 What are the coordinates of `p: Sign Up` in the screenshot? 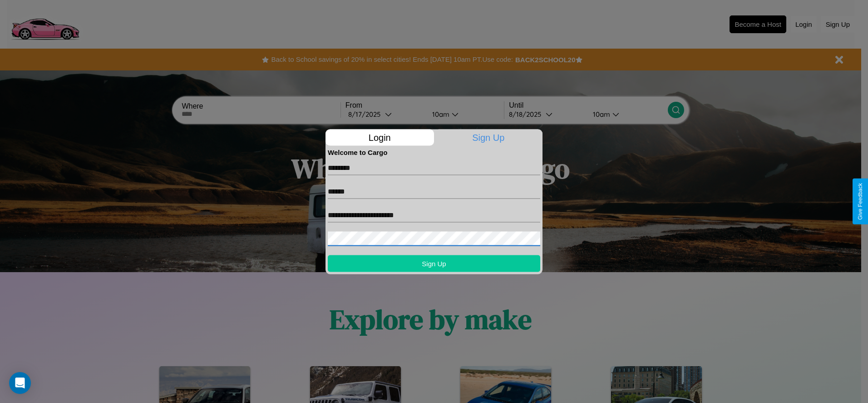 It's located at (488, 137).